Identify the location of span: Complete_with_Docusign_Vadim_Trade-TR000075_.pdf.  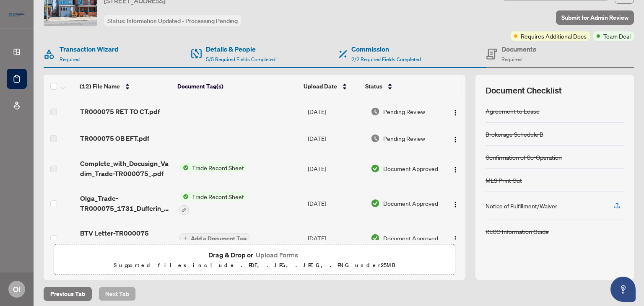
(126, 169).